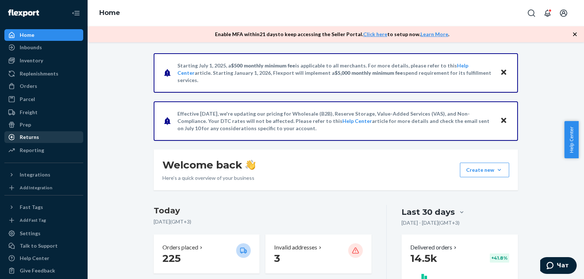 This screenshot has height=279, width=584. What do you see at coordinates (39, 74) in the screenshot?
I see `div: Replenishments` at bounding box center [39, 74].